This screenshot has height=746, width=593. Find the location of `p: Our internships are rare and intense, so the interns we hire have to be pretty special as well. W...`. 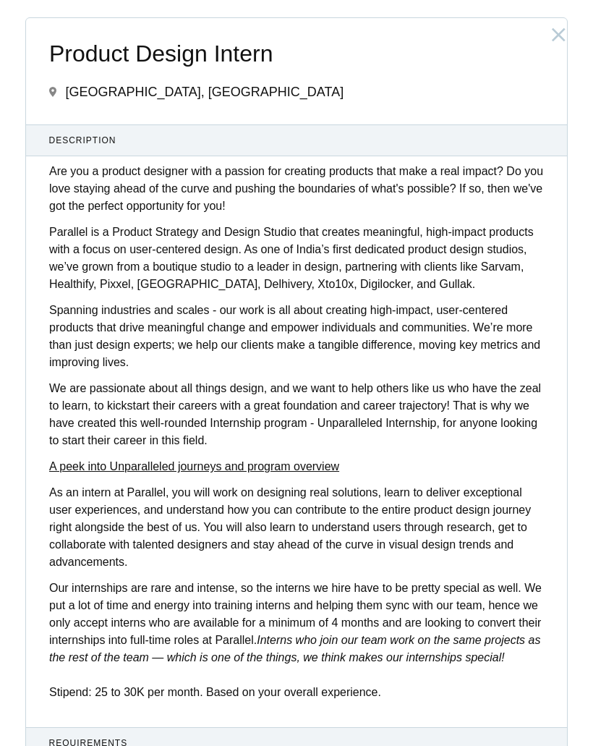

p: Our internships are rare and intense, so the interns we hire have to be pretty special as well. W... is located at coordinates (297, 640).